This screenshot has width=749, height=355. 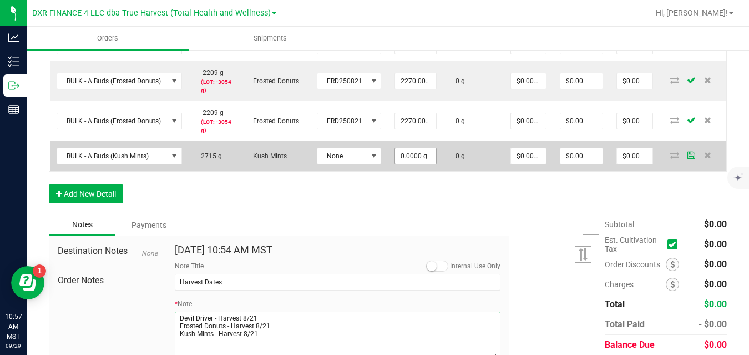 What do you see at coordinates (475, 266) in the screenshot?
I see `label: Internal Use Only` at bounding box center [475, 266].